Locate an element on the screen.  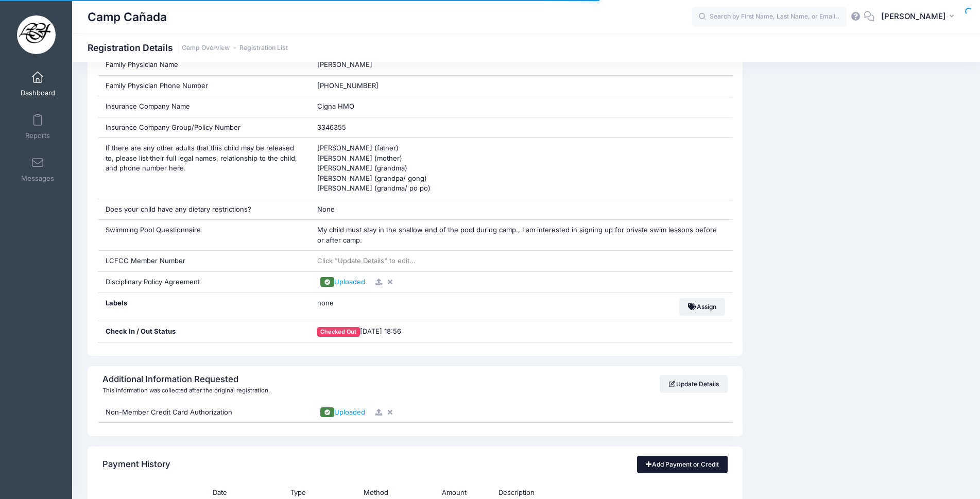
div: Insurance Company Group/Policy Number is located at coordinates (204, 128).